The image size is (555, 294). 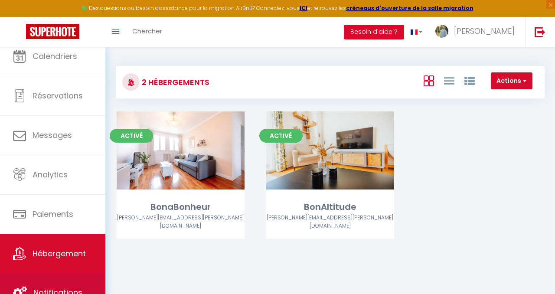 I want to click on button: Ouvrir le widget de chat LiveChat, so click(x=20, y=16).